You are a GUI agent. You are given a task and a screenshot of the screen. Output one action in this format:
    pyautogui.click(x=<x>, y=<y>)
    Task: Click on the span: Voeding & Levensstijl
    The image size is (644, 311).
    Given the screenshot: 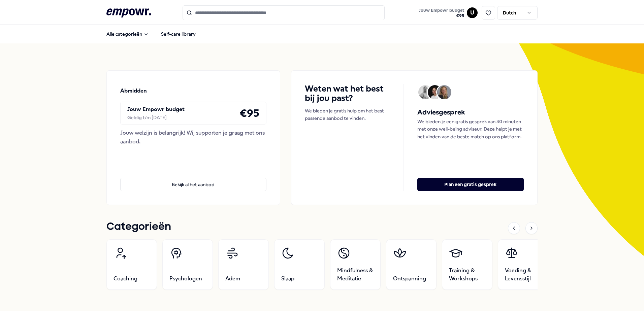 What is the action you would take?
    pyautogui.click(x=523, y=274)
    